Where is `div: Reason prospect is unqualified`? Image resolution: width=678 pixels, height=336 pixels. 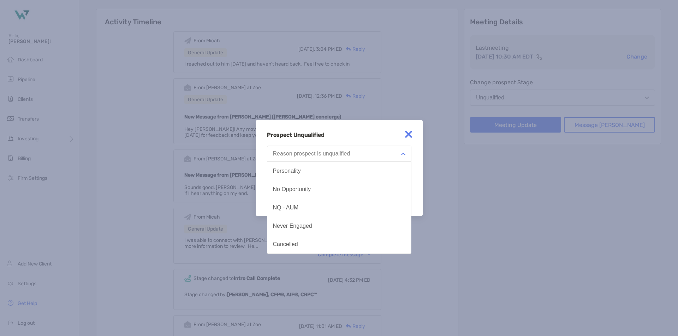
div: Reason prospect is unqualified is located at coordinates (311, 154).